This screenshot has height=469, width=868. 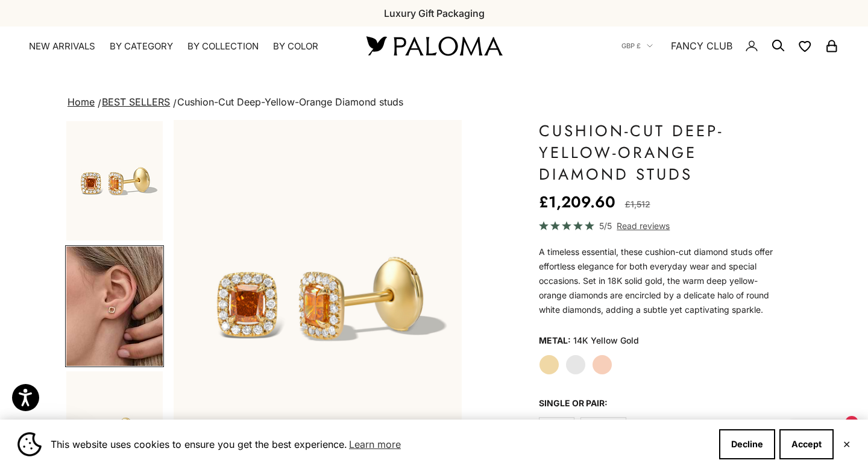 What do you see at coordinates (577, 202) in the screenshot?
I see `sale-price: £1,209.60` at bounding box center [577, 202].